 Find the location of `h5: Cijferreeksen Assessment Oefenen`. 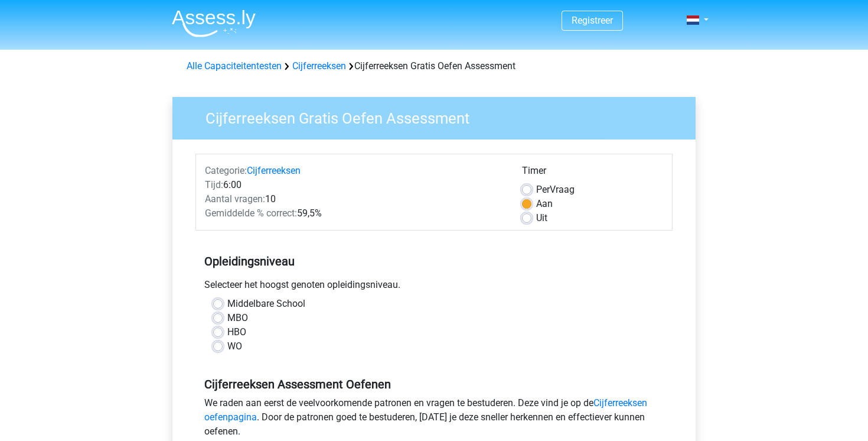

h5: Cijferreeksen Assessment Oefenen is located at coordinates (434, 384).